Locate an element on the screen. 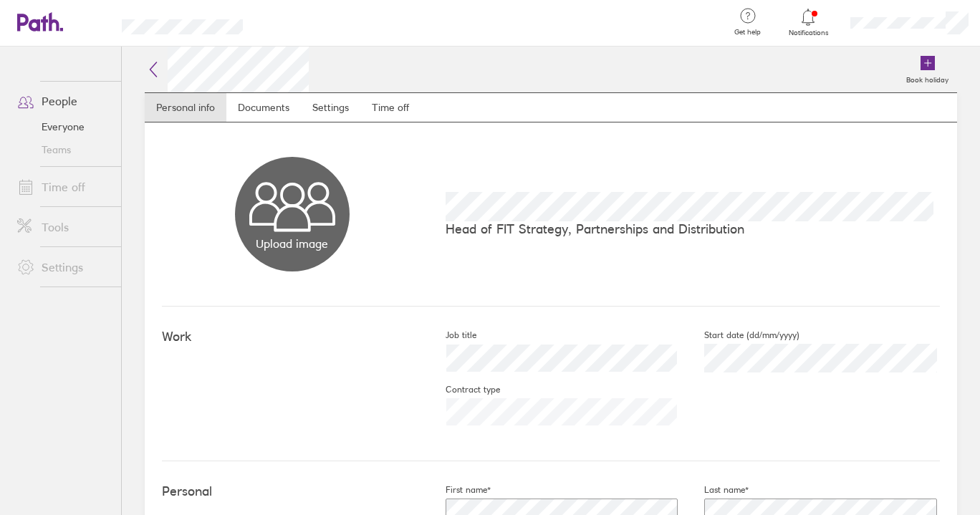 Image resolution: width=980 pixels, height=515 pixels. label: Last name* is located at coordinates (715, 490).